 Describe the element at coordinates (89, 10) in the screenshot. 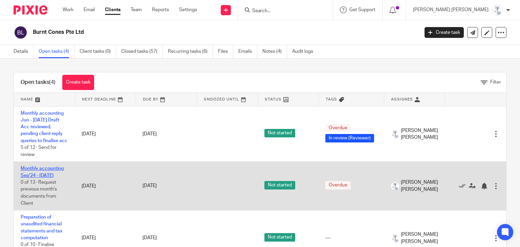

I see `a: Email` at that location.